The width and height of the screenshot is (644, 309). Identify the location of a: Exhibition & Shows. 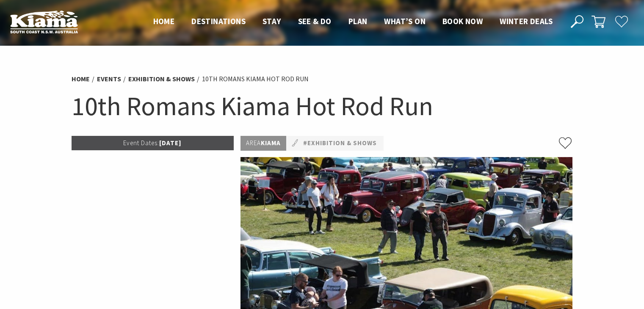
(161, 79).